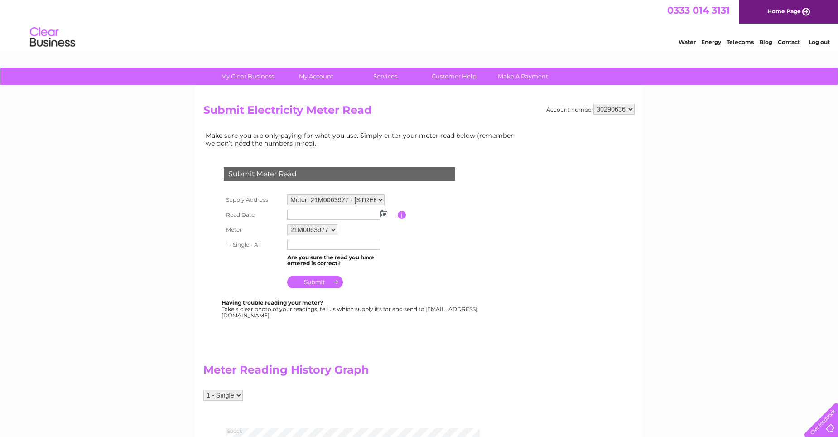 The image size is (838, 437). I want to click on h2: Meter Reading History Graph, so click(362, 372).